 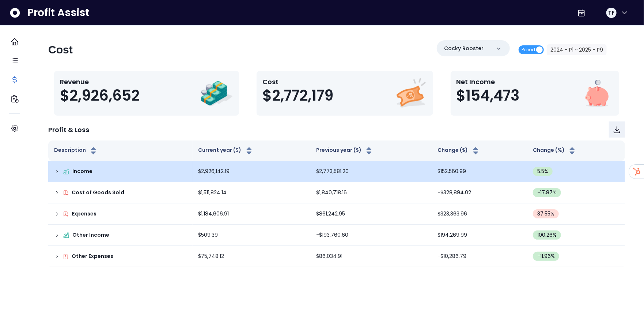 I want to click on td: $1,511,824.14, so click(x=252, y=193).